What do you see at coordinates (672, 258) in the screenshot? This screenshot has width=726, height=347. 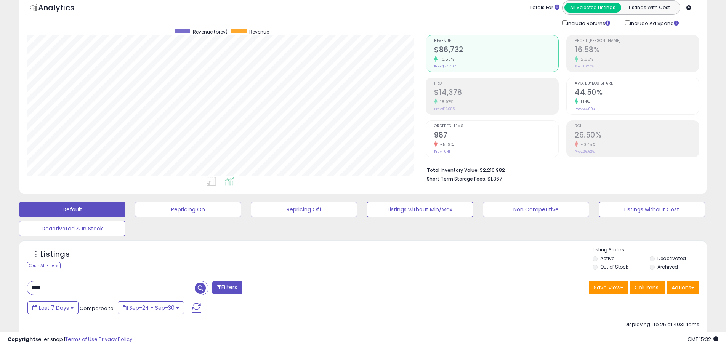 I see `label: Deactivated` at bounding box center [672, 258].